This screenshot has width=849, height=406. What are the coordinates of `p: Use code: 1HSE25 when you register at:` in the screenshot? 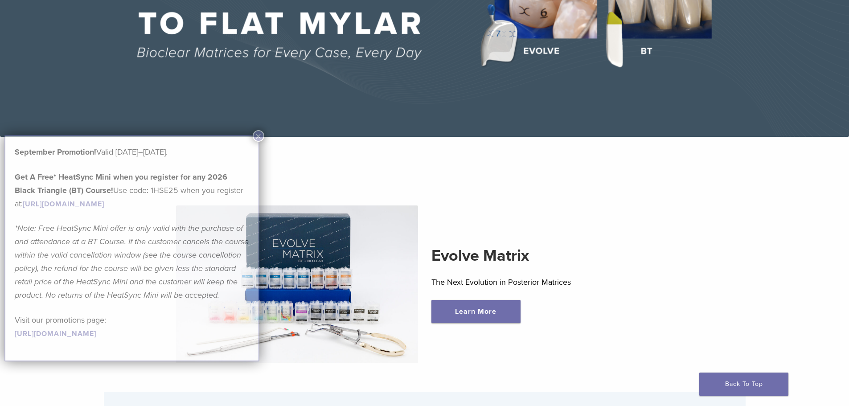 It's located at (132, 190).